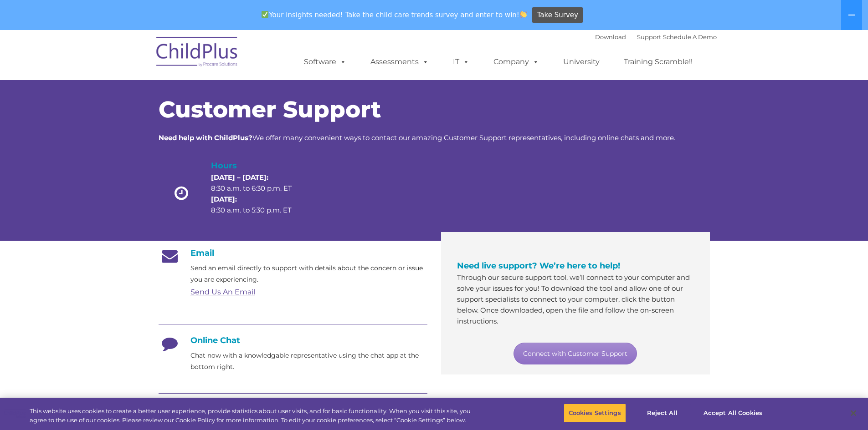  Describe the element at coordinates (689, 37) in the screenshot. I see `a: Schedule A Demo` at that location.